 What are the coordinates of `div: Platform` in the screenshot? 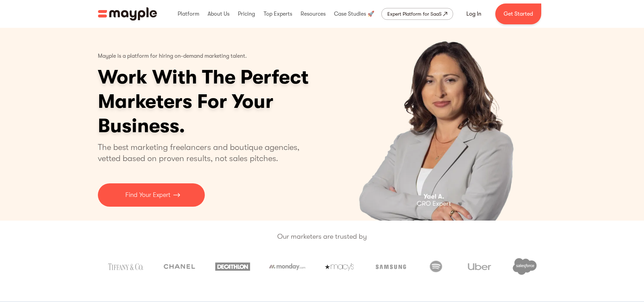 It's located at (188, 14).